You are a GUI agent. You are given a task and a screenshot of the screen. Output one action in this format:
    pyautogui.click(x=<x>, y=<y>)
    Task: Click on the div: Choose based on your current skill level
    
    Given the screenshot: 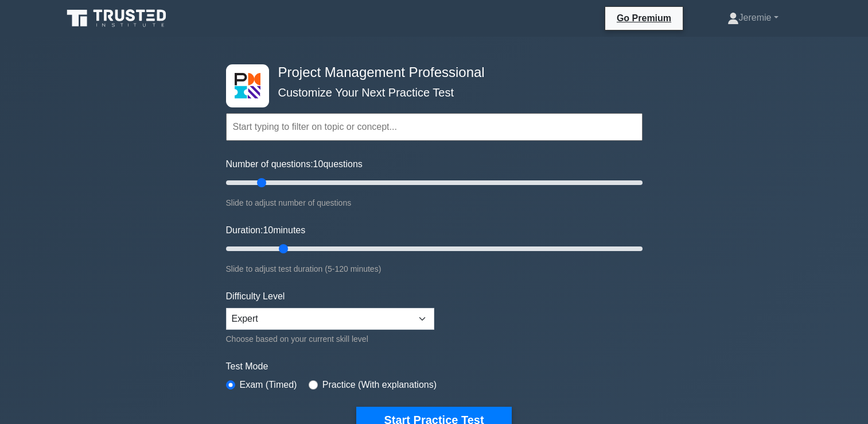 What is the action you would take?
    pyautogui.click(x=330, y=339)
    